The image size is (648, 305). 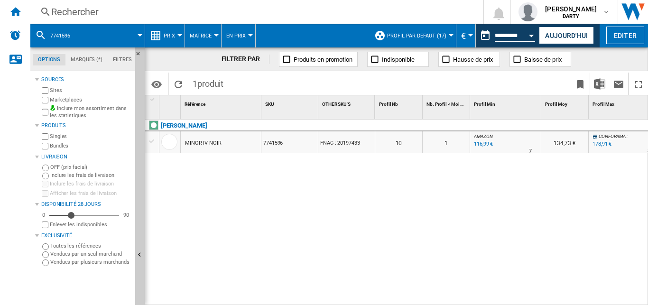 What do you see at coordinates (126, 215) in the screenshot?
I see `div: 90` at bounding box center [126, 215].